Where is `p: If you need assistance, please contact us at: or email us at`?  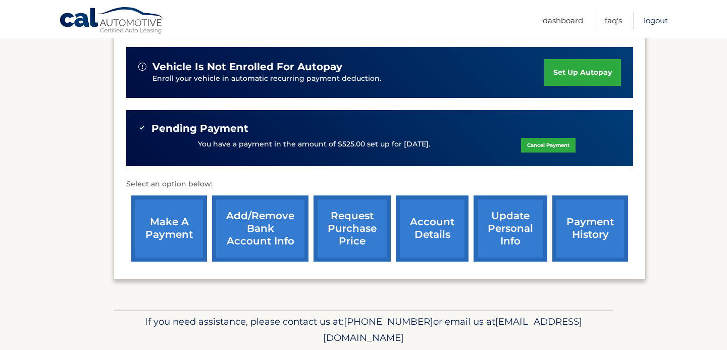 p: If you need assistance, please contact us at: or email us at is located at coordinates (364, 330).